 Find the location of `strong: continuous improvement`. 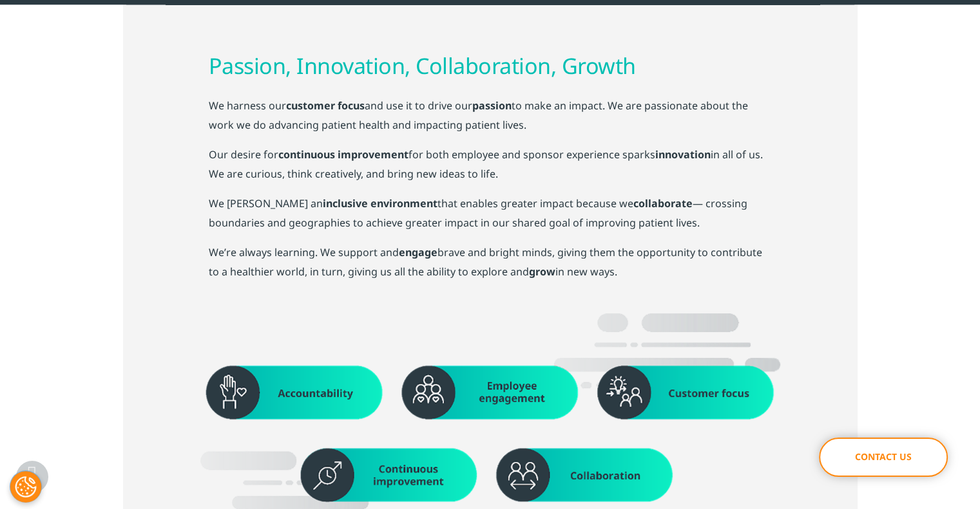

strong: continuous improvement is located at coordinates (344, 155).